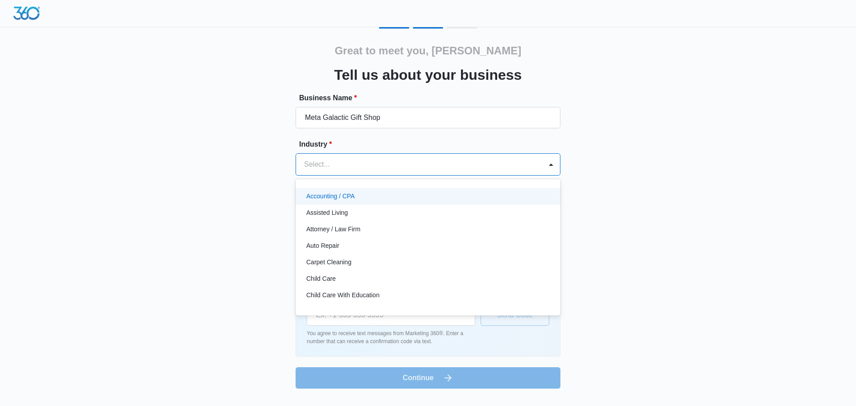 The width and height of the screenshot is (856, 406). What do you see at coordinates (391, 337) in the screenshot?
I see `p: You agree to receive text messages from Marketing 360®. Enter a number that can receive a confirm...` at bounding box center [391, 337].